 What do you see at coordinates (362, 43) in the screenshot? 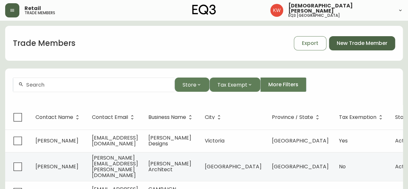
I see `button: New Trade Member` at bounding box center [362, 43].